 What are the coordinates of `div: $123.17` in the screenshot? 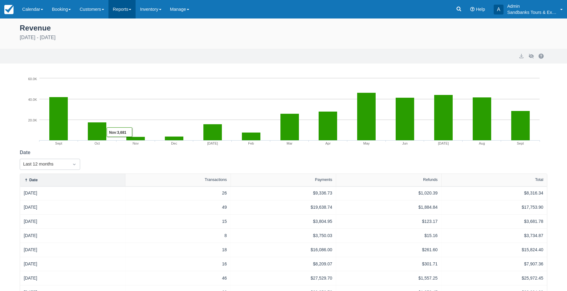 It's located at (389, 221).